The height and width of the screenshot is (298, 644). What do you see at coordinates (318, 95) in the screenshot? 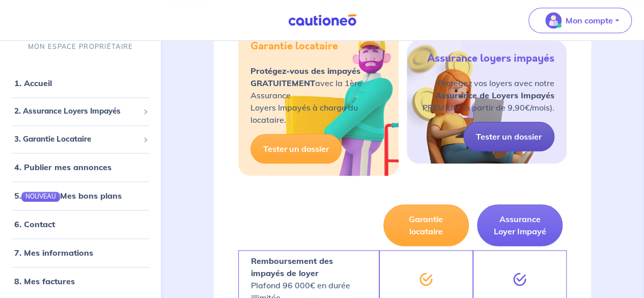
I see `p: avec la 1ère Assurance Loyers Impayés à charge du locataire.` at bounding box center [318, 95].